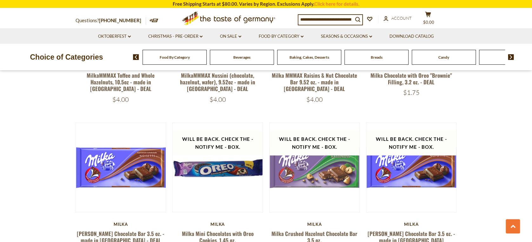 Image resolution: width=532 pixels, height=242 pixels. Describe the element at coordinates (376, 57) in the screenshot. I see `span: Breads` at that location.